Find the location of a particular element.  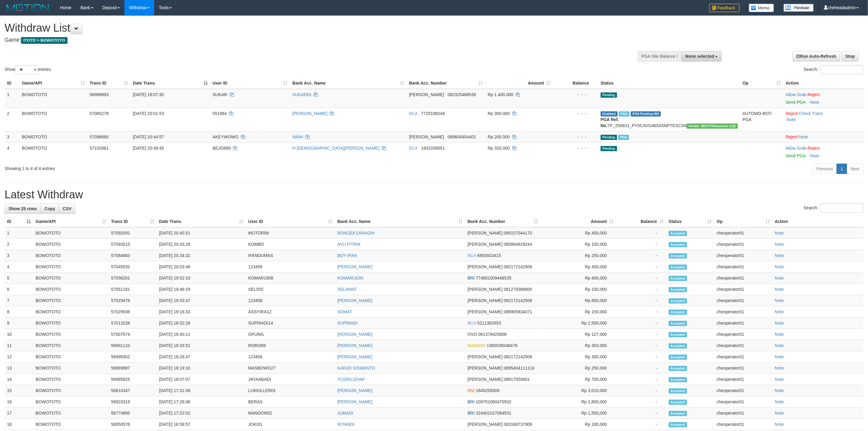

td: 6 is located at coordinates (19, 289).